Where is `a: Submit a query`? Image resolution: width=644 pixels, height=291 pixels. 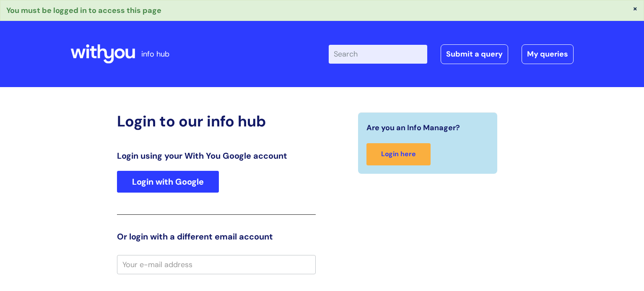 a: Submit a query is located at coordinates (474, 54).